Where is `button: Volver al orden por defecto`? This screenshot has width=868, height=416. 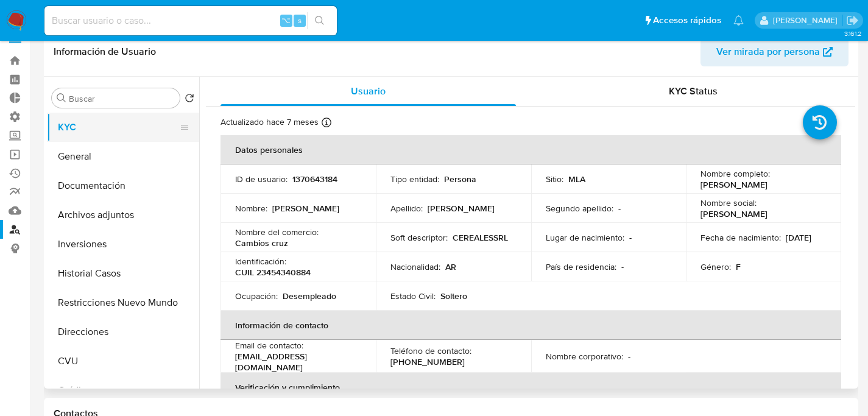 button: Volver al orden por defecto is located at coordinates (189, 100).